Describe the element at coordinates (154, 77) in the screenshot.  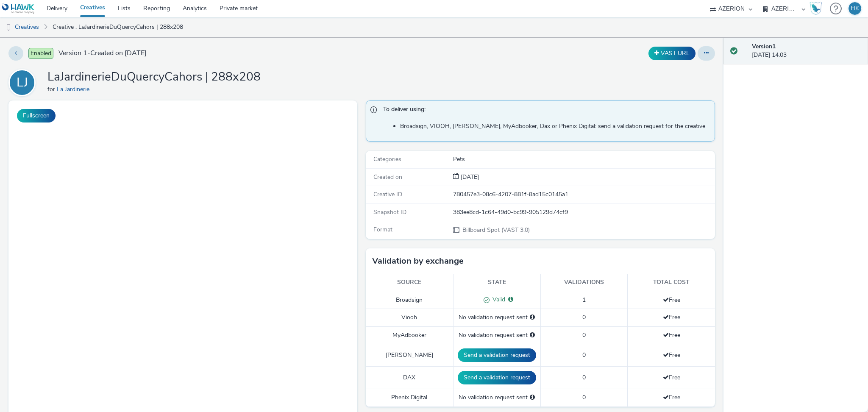
I see `h1: LaJardinerieDuQuercyCahors | 288x208` at that location.